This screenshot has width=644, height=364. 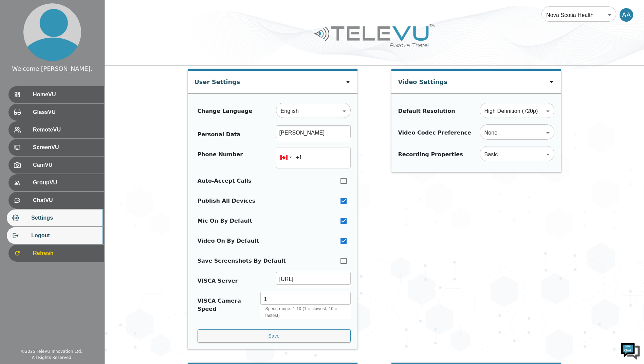 What do you see at coordinates (55, 235) in the screenshot?
I see `div: Logout` at bounding box center [55, 235].